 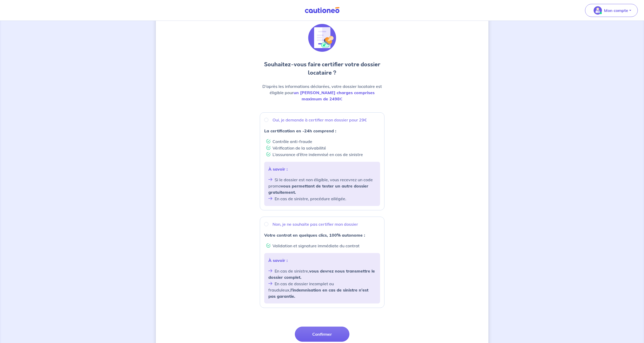 I want to click on li: Contrôle anti-fraude, so click(x=323, y=141).